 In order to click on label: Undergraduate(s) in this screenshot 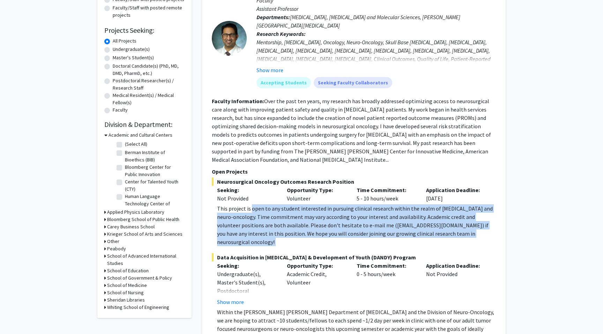, I will do `click(131, 49)`.